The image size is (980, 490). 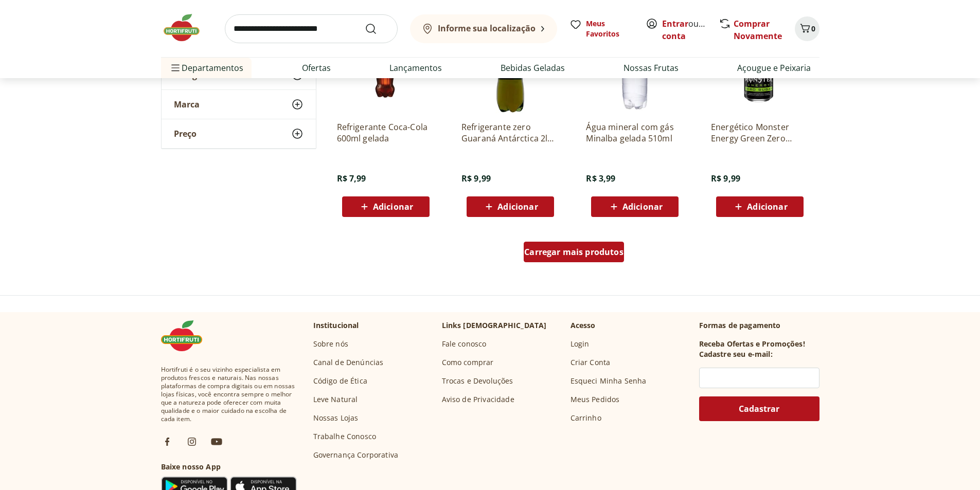 What do you see at coordinates (752, 344) in the screenshot?
I see `h3: Receba Ofertas e Promoções!` at bounding box center [752, 344].